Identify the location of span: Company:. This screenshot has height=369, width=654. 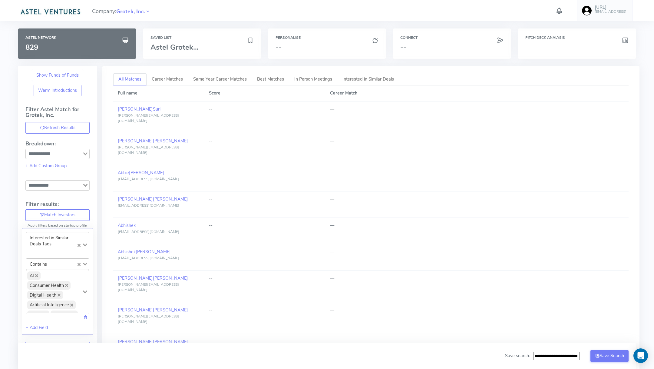
(121, 11).